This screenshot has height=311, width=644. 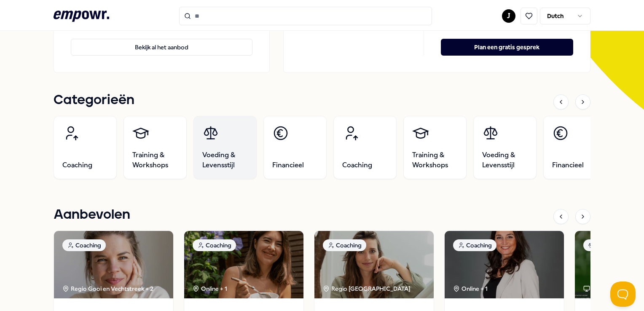 I want to click on button: Bekijk al het aanbod, so click(x=161, y=47).